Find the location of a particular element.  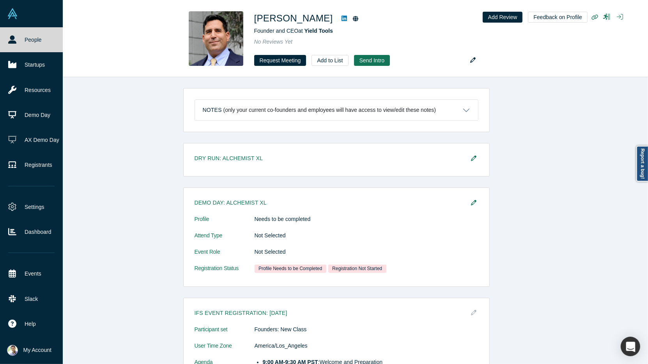

h3: Notes is located at coordinates (212, 110).